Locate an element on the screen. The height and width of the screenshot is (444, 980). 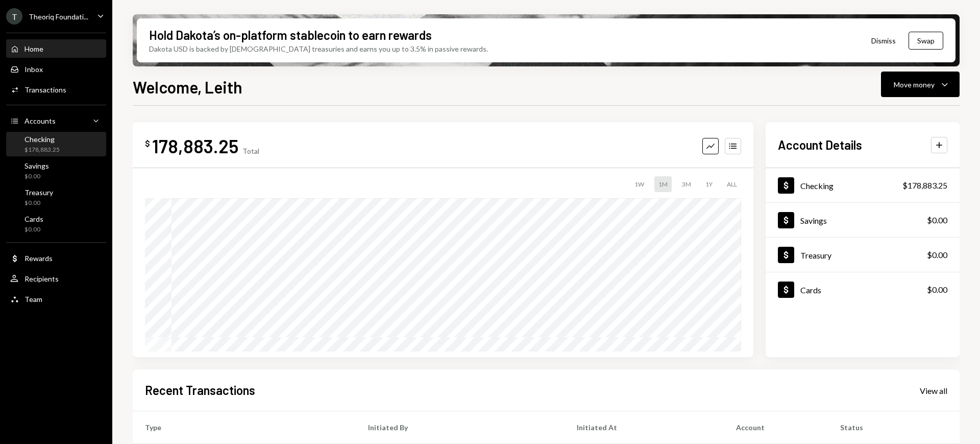
div: Home is located at coordinates (33, 49).